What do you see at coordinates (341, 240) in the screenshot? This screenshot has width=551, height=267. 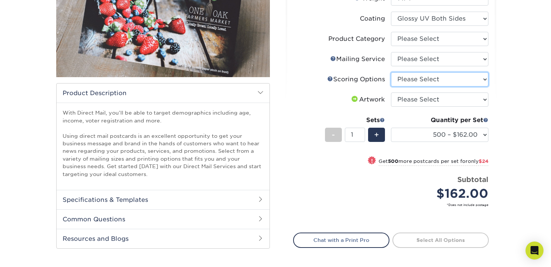 I see `a: Chat with a Print Pro` at bounding box center [341, 240].